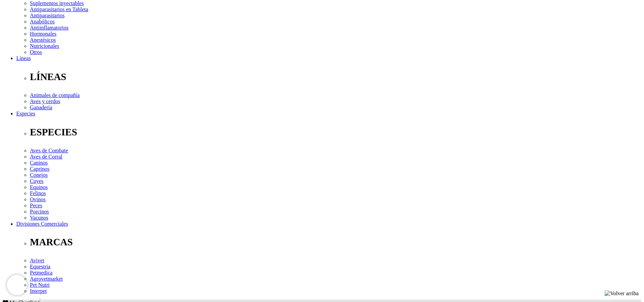 The height and width of the screenshot is (302, 644). What do you see at coordinates (45, 46) in the screenshot?
I see `span: Nutricionales` at bounding box center [45, 46].